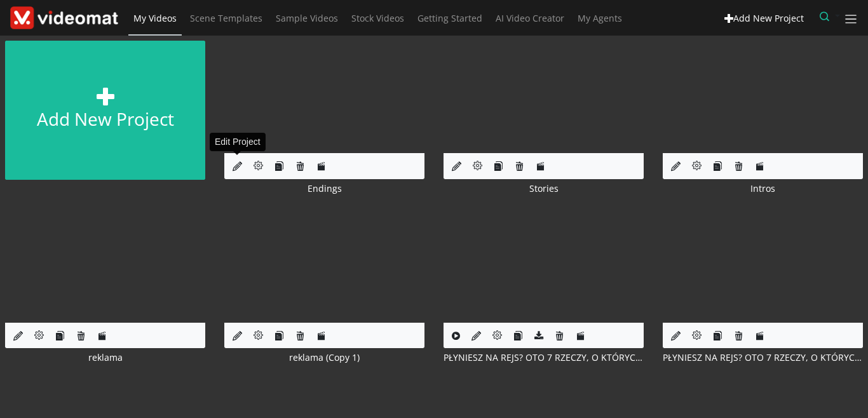 The width and height of the screenshot is (868, 418). What do you see at coordinates (543, 188) in the screenshot?
I see `div: Stories` at bounding box center [543, 188].